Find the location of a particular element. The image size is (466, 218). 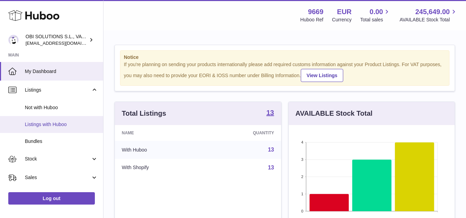

th: Quantity is located at coordinates (243, 133).